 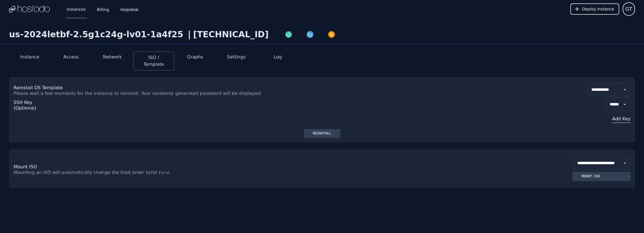 I want to click on button: Mount ISO, so click(x=602, y=176).